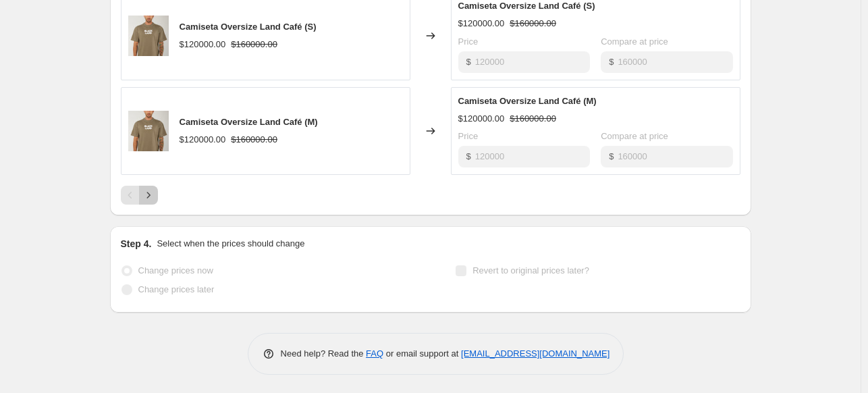 The image size is (868, 393). What do you see at coordinates (230, 244) in the screenshot?
I see `p: Select when the prices should change` at bounding box center [230, 244].